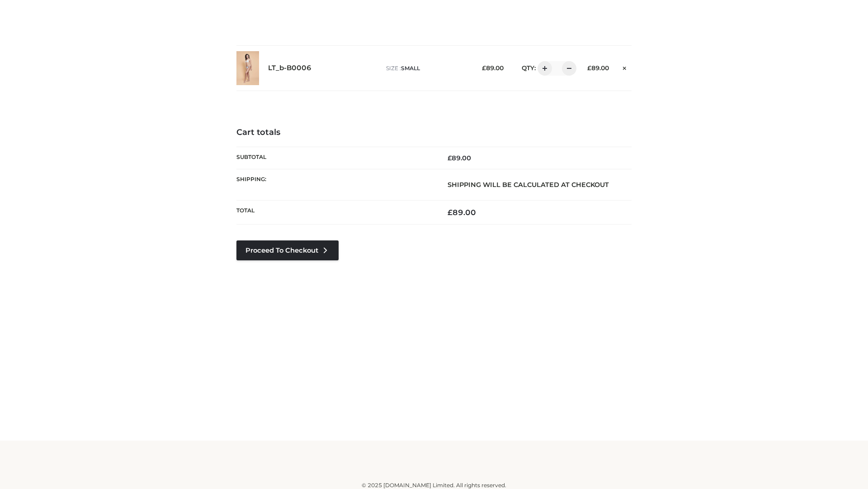  What do you see at coordinates (247, 68) in the screenshot?
I see `img: LT_b-B0006 - SMALL` at bounding box center [247, 68].